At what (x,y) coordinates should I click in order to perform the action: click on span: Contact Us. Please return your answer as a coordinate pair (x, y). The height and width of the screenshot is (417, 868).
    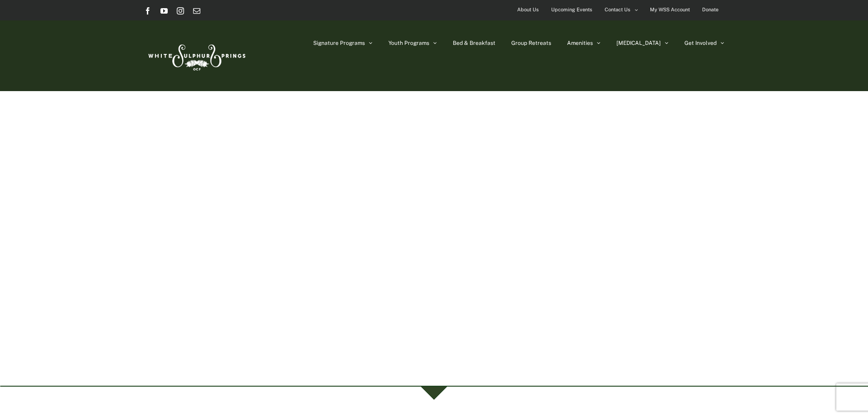
    Looking at the image, I should click on (617, 9).